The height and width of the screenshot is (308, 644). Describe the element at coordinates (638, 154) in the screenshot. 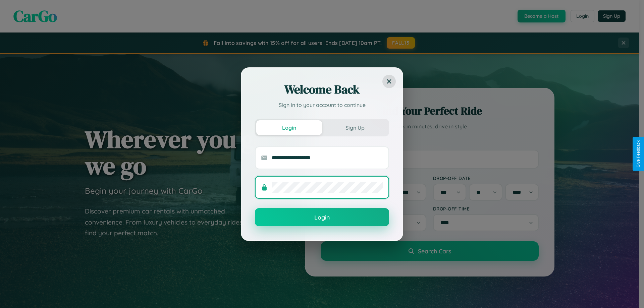

I see `div: Give Feedback` at that location.